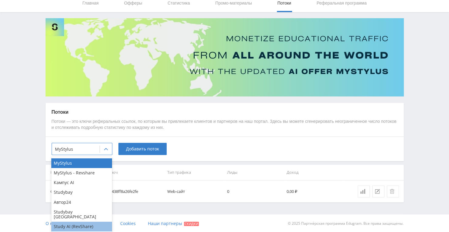  Describe the element at coordinates (82, 193) in the screenshot. I see `div: Studybay` at that location.